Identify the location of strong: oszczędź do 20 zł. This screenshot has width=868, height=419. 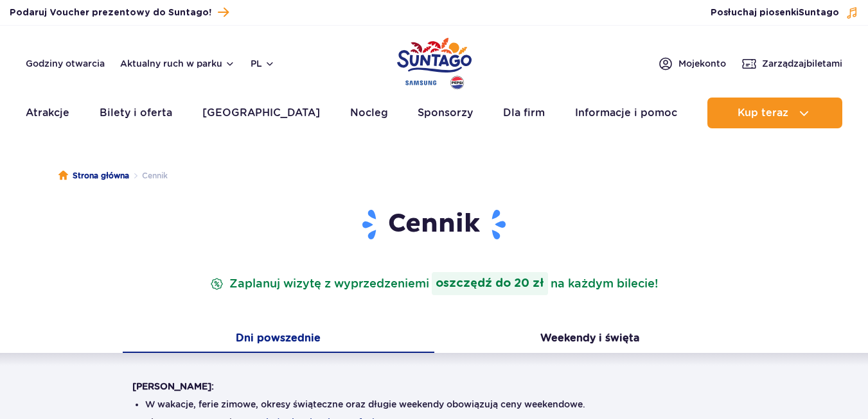
(490, 284).